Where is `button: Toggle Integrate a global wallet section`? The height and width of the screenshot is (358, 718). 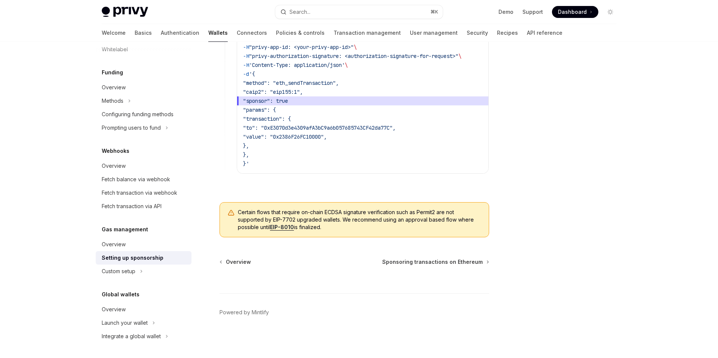
button: Toggle Integrate a global wallet section is located at coordinates (144, 337).